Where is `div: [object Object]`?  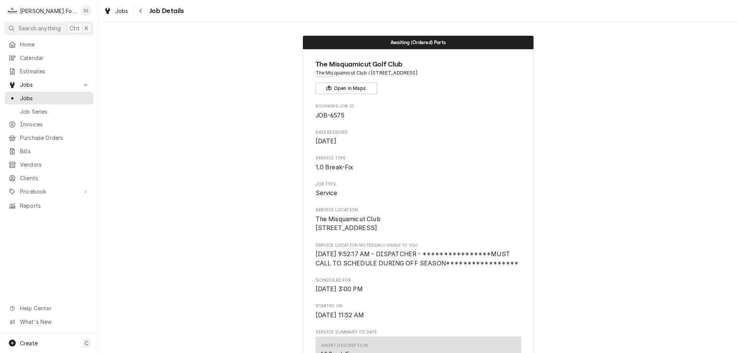
div: [object Object] is located at coordinates (418, 255).